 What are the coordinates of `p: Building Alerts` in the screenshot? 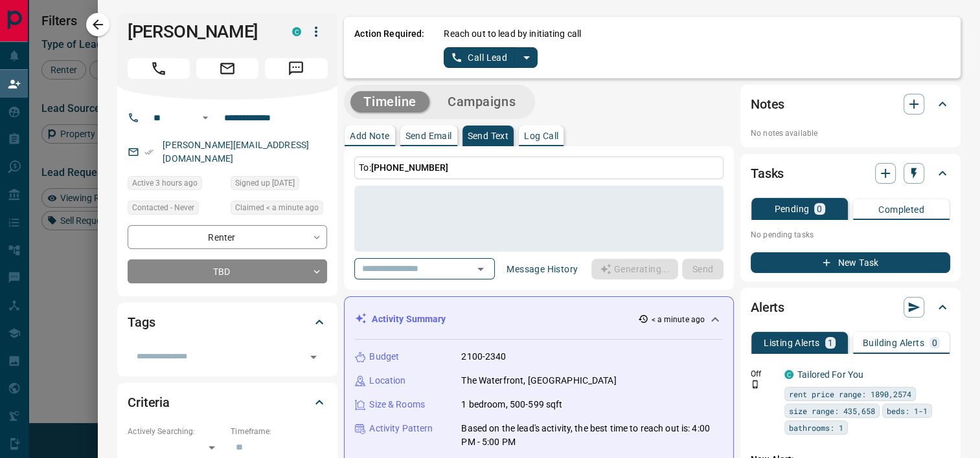 It's located at (893, 343).